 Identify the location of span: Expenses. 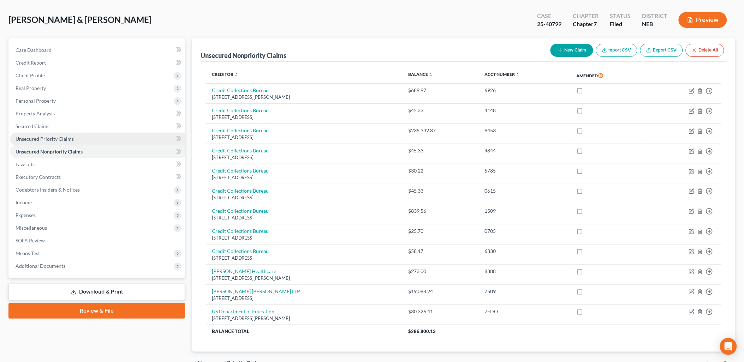
(25, 215).